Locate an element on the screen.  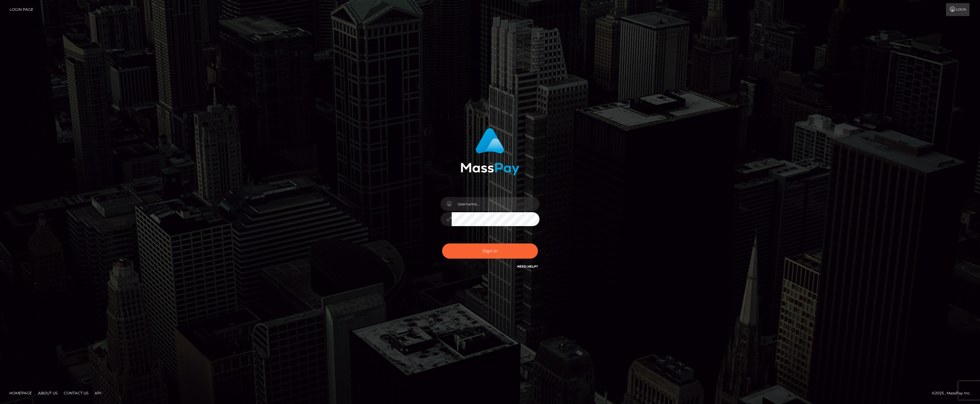
a: Login is located at coordinates (958, 10).